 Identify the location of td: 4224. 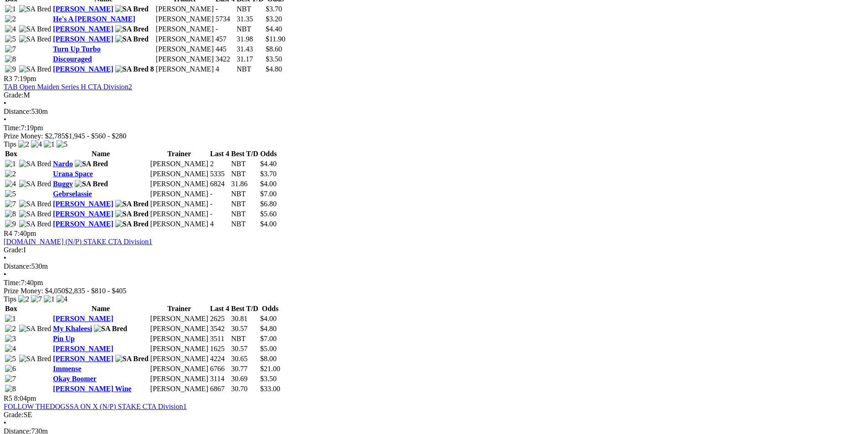
(219, 359).